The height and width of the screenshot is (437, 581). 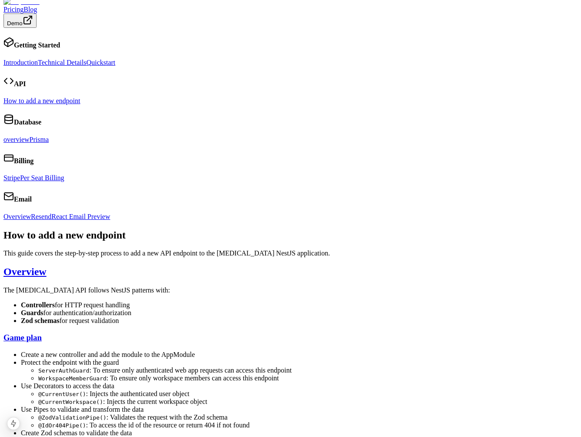 What do you see at coordinates (308, 417) in the screenshot?
I see `li: : Validates the request with the Zod schema` at bounding box center [308, 417].